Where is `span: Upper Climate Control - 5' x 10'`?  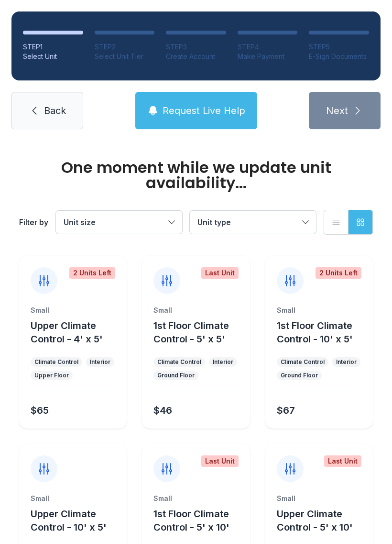 span: Upper Climate Control - 5' x 10' is located at coordinates (315, 520).